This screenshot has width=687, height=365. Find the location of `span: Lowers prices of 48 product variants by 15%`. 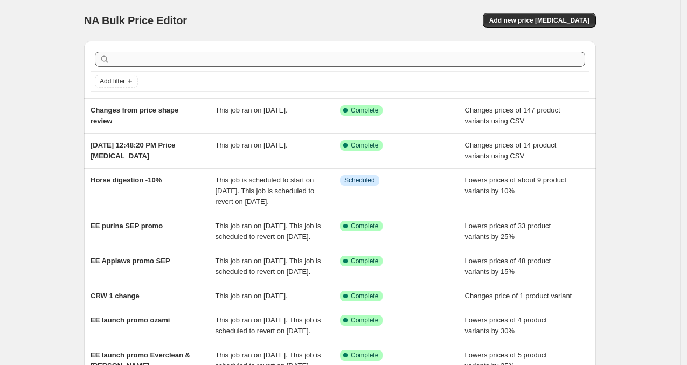

span: Lowers prices of 48 product variants by 15% is located at coordinates (508, 266).